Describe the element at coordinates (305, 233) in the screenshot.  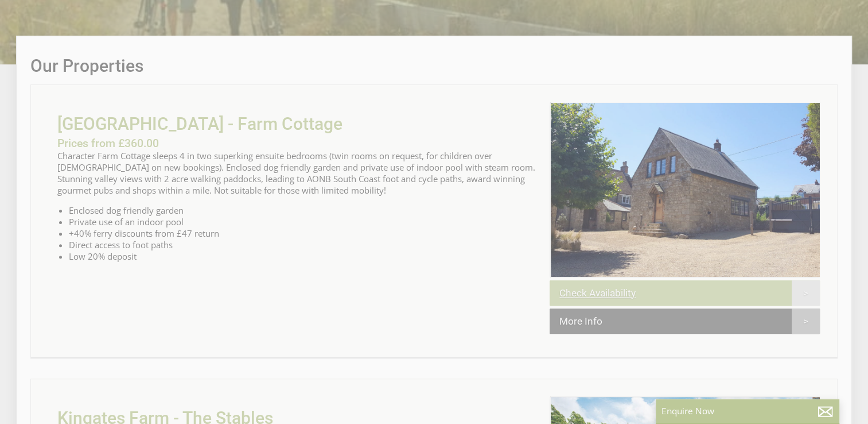
I see `li: +40% ferry discounts from £47 return` at that location.